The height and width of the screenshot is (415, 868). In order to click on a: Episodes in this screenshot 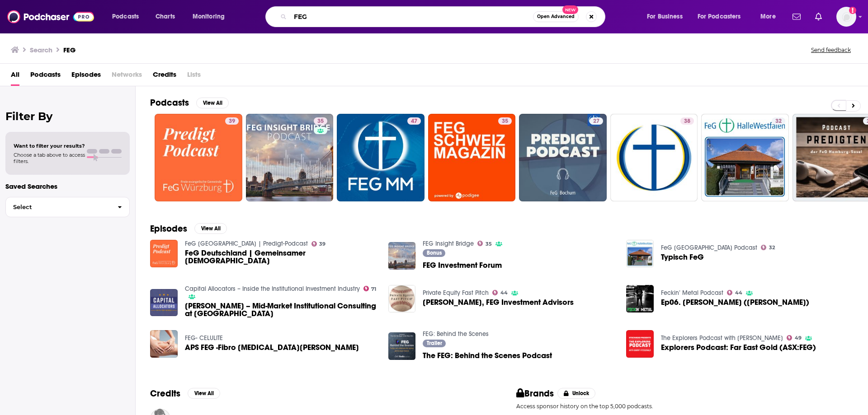, I will do `click(86, 76)`.